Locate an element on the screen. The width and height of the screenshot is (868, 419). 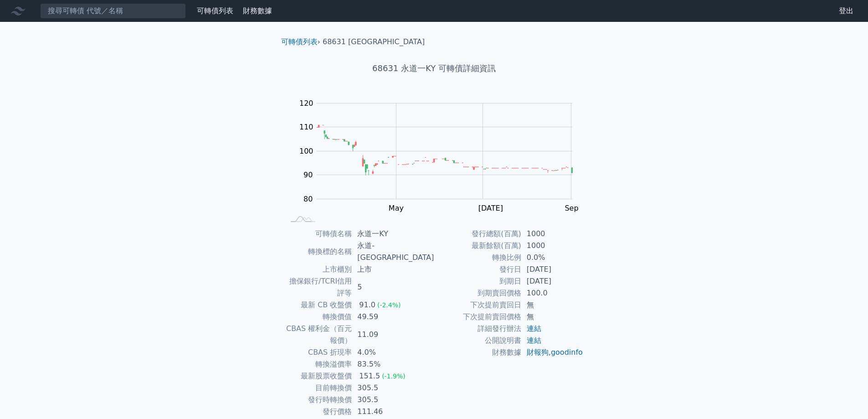
td: CBAS 權利金（百元報價） is located at coordinates (318, 335).